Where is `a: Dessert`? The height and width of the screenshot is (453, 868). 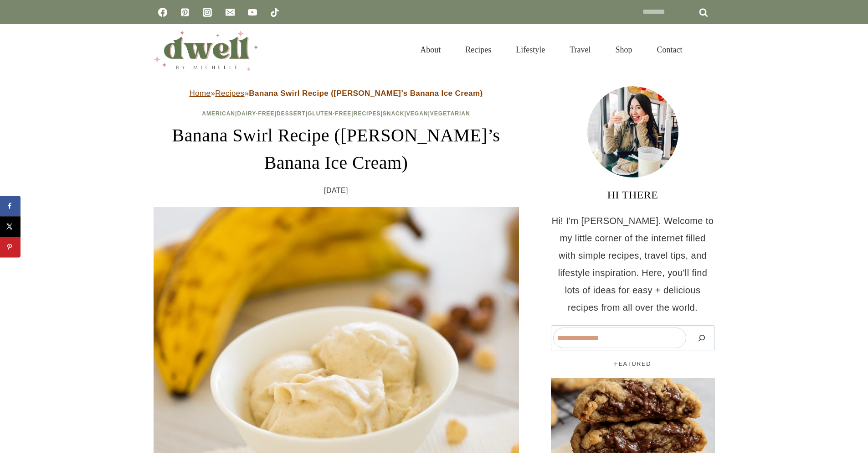 a: Dessert is located at coordinates (291, 113).